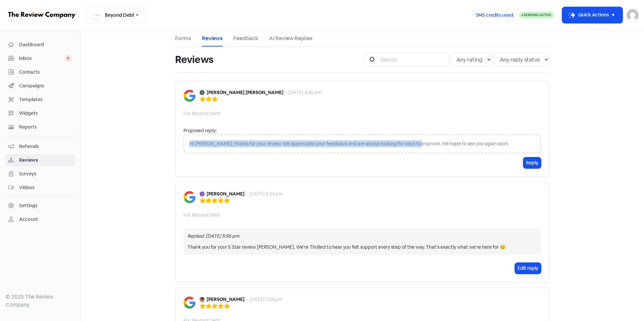 The image size is (644, 321). I want to click on span: Videos, so click(45, 188).